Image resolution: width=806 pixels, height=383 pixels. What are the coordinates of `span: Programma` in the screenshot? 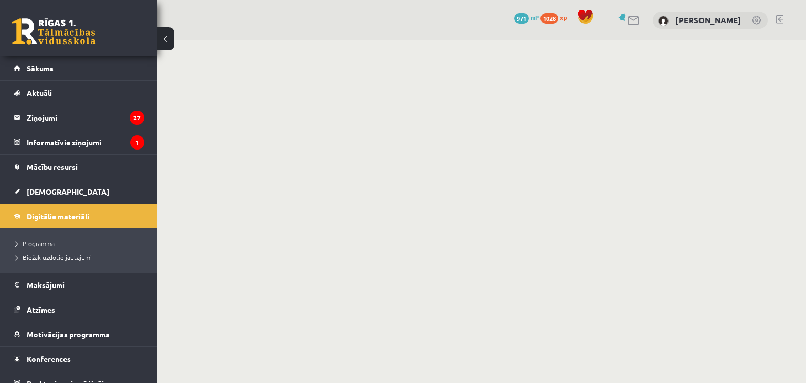 It's located at (35, 244).